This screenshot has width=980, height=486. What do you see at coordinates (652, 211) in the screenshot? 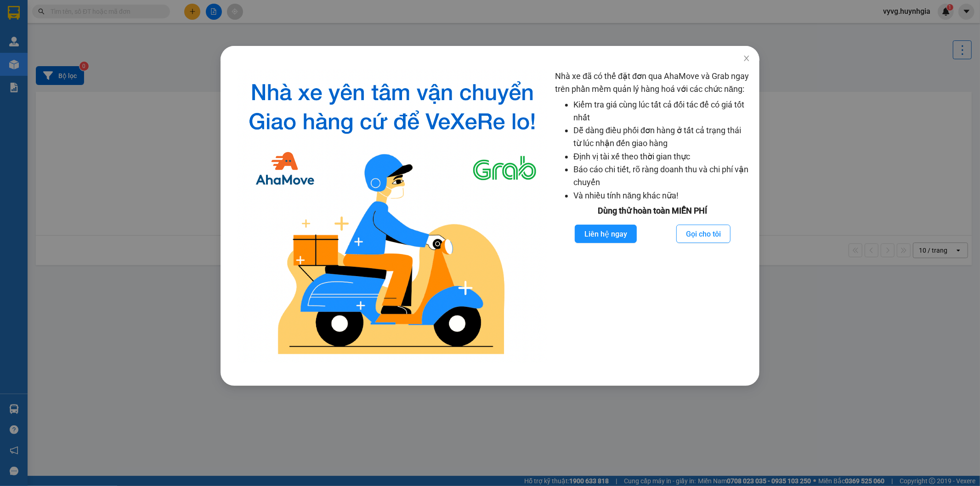
I see `div: Dùng thử hoàn toàn MIỄN PHÍ` at bounding box center [652, 211].